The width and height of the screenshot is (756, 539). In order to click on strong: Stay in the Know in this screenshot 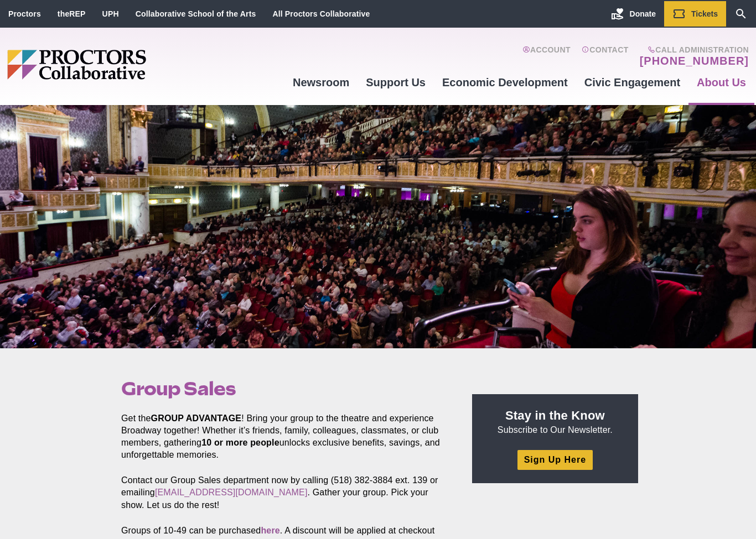, I will do `click(555, 415)`.